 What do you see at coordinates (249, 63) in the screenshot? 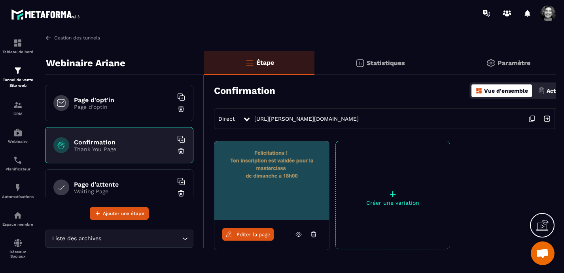
I see `img: bars-o.4a397970.svg` at bounding box center [249, 63].